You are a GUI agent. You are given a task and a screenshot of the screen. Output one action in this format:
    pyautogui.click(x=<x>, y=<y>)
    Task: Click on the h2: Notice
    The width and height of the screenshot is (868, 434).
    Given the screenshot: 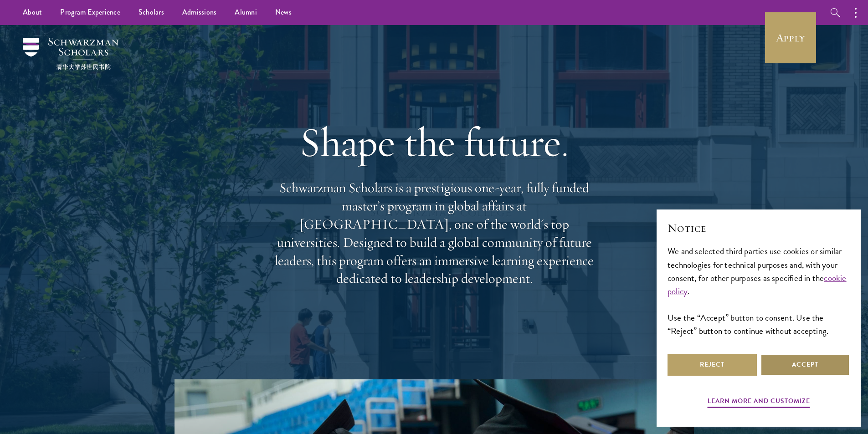 What is the action you would take?
    pyautogui.click(x=758, y=228)
    